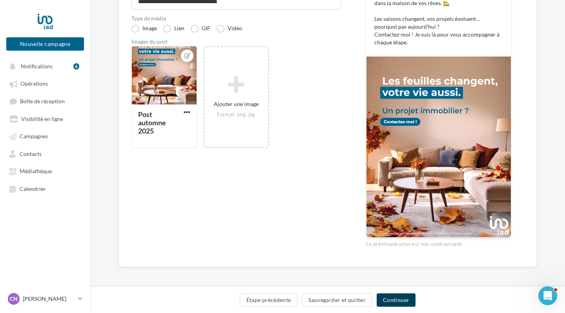  I want to click on span: Notifications, so click(36, 66).